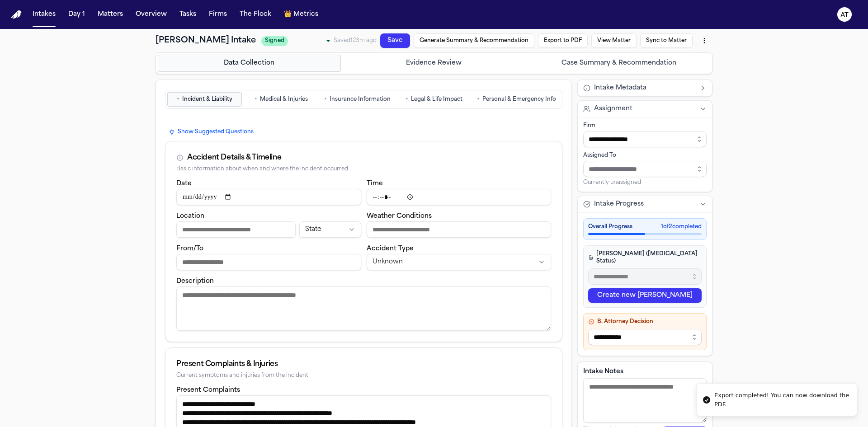 This screenshot has width=868, height=427. Describe the element at coordinates (184, 184) in the screenshot. I see `label: Date` at that location.